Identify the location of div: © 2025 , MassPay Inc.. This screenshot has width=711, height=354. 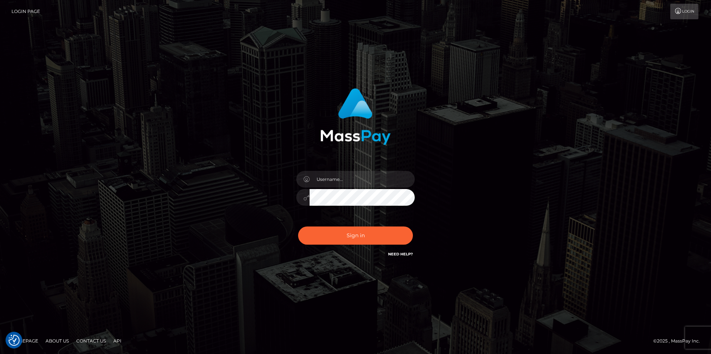
(680, 341).